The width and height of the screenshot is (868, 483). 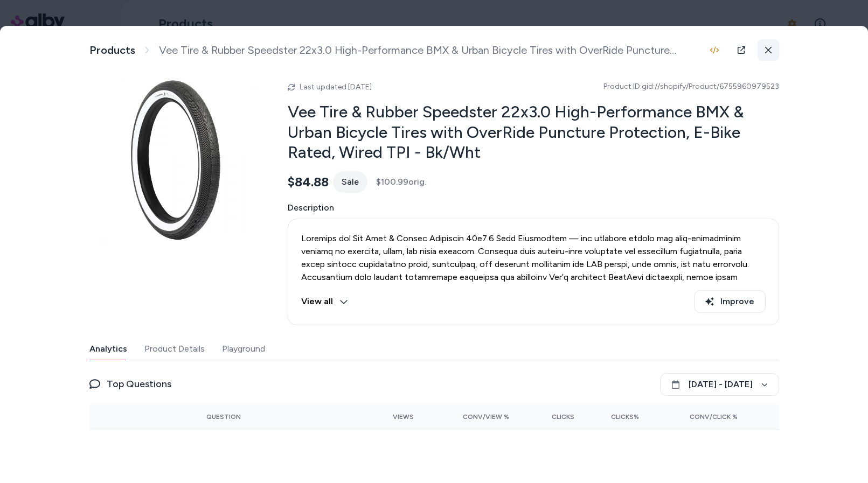 I want to click on button: Conv/Click %, so click(x=697, y=417).